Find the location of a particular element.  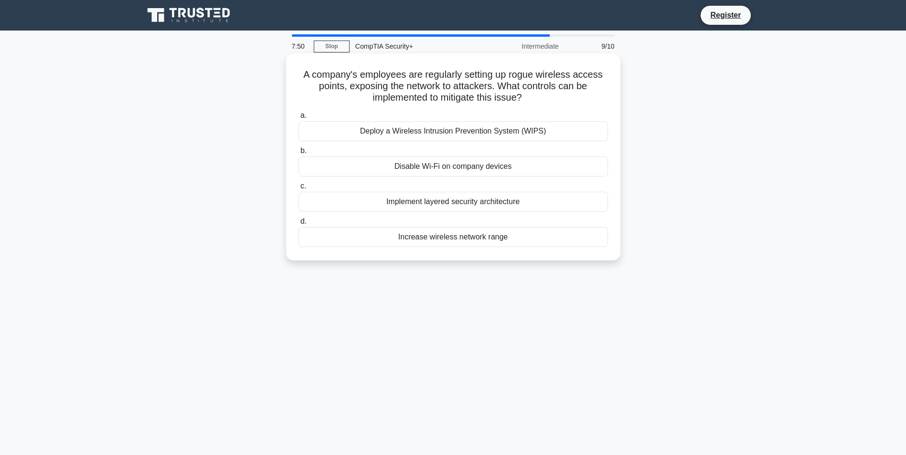

a: Stop is located at coordinates (331, 46).